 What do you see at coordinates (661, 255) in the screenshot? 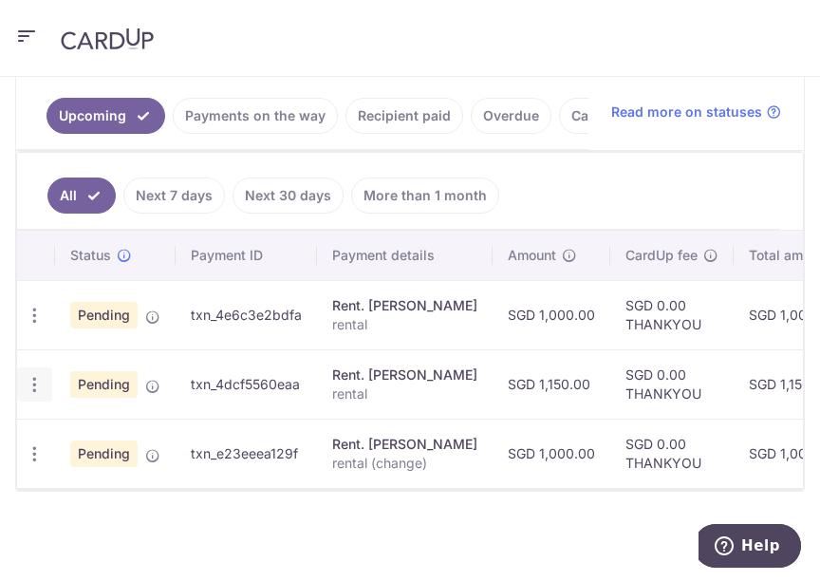
I see `span: CardUp fee` at bounding box center [661, 255].